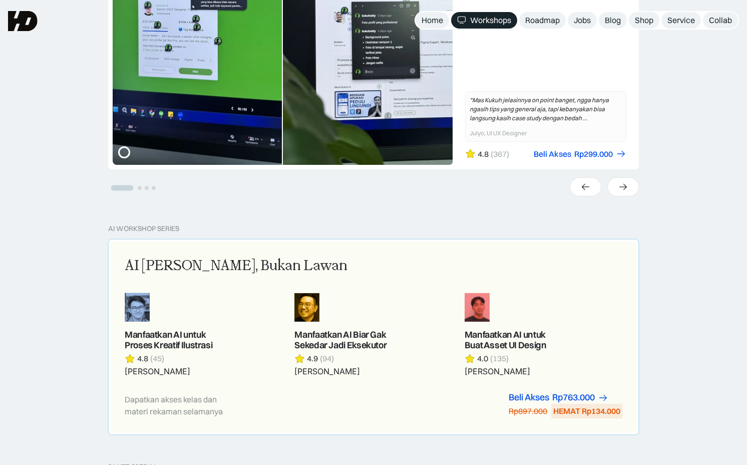 The height and width of the screenshot is (465, 747). What do you see at coordinates (681, 20) in the screenshot?
I see `a: Service` at bounding box center [681, 20].